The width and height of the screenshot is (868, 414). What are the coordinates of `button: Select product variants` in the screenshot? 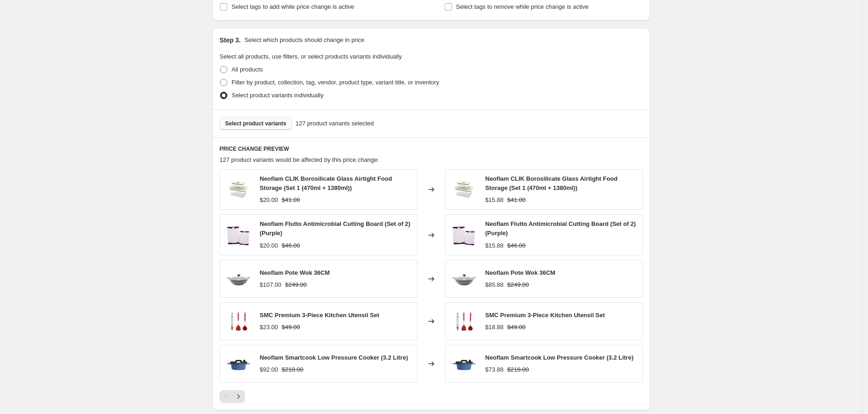 It's located at (255, 124).